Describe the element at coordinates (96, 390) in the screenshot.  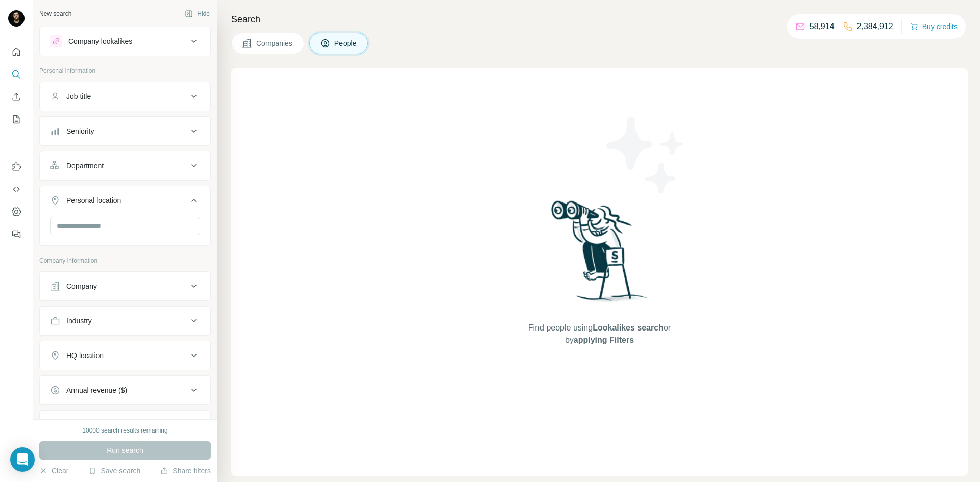
I see `div: Annual revenue ($)` at that location.